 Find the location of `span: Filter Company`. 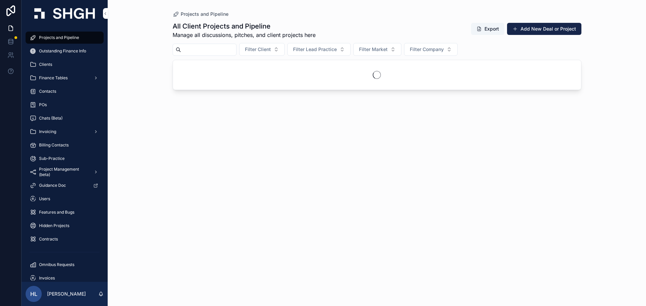

span: Filter Company is located at coordinates (426, 49).